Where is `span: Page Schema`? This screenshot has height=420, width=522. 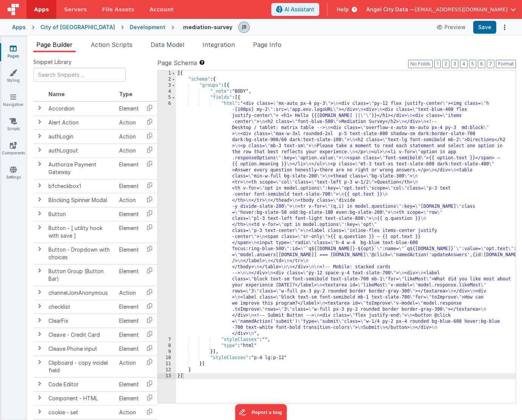 span: Page Schema is located at coordinates (177, 63).